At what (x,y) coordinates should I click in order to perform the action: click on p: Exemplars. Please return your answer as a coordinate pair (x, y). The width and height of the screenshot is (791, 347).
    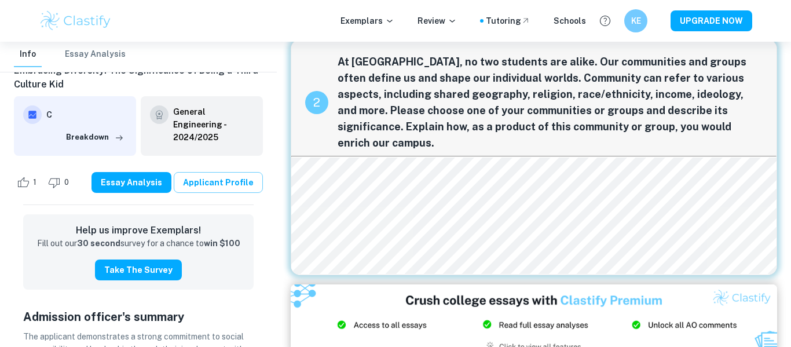
    Looking at the image, I should click on (367, 21).